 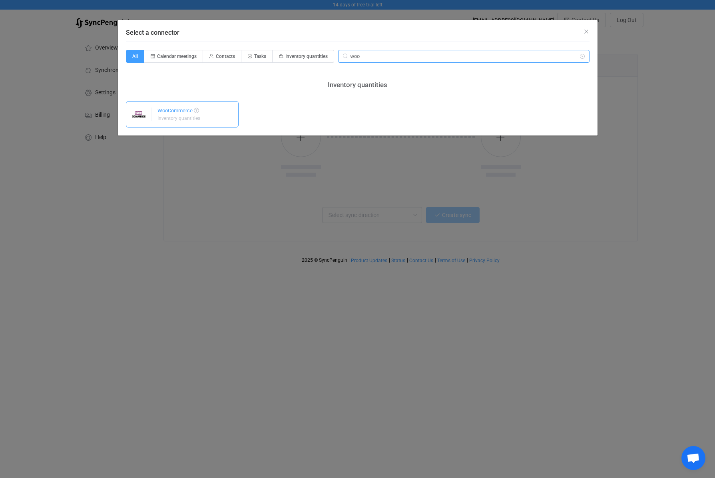 I want to click on div: Select a connector, so click(x=358, y=78).